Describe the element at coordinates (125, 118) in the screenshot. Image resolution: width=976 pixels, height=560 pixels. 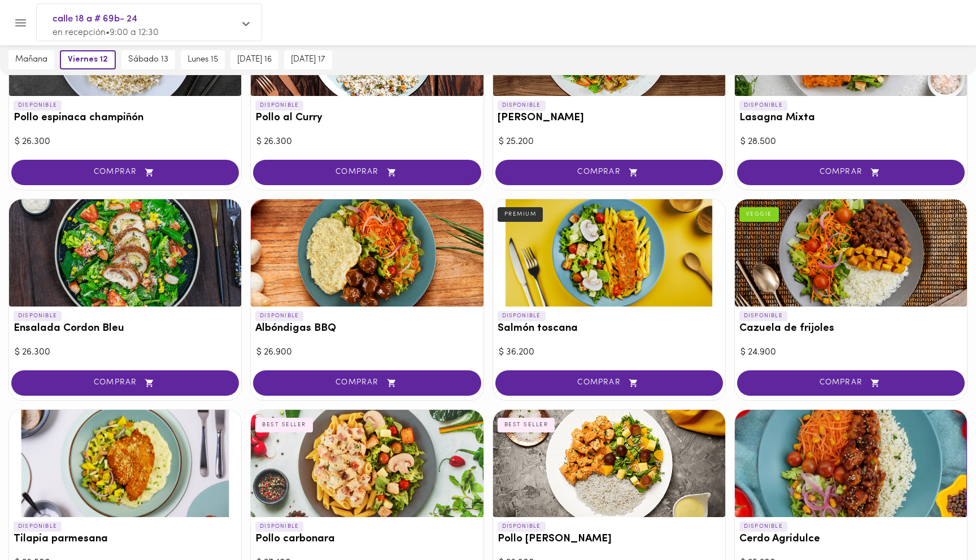
I see `h3: Pollo espinaca champiñón` at that location.